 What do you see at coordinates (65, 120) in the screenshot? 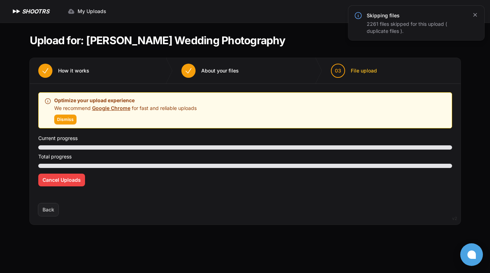
I see `button: Dismiss` at bounding box center [65, 120].